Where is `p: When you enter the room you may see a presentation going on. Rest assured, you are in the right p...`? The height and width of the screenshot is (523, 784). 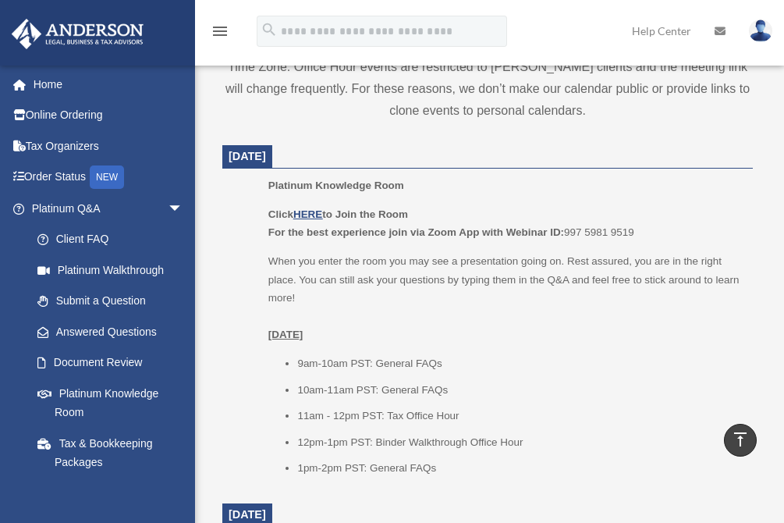
p: When you enter the room you may see a presentation going on. Rest assured, you are in the right p... is located at coordinates (505, 298).